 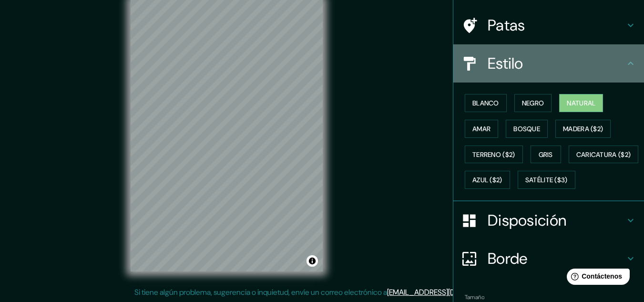 I want to click on font: Caricatura ($2), so click(x=604, y=155).